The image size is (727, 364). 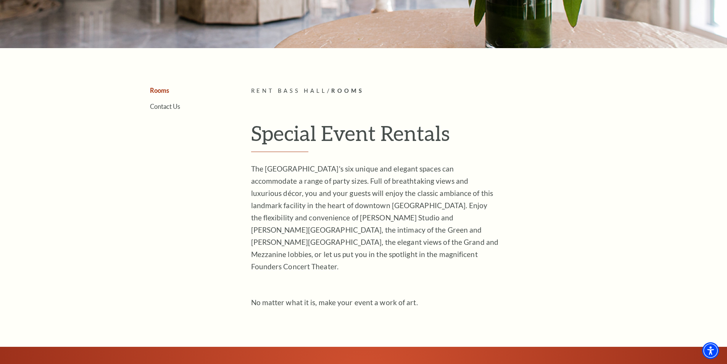 I want to click on div: Accessibility Menu, so click(x=711, y=350).